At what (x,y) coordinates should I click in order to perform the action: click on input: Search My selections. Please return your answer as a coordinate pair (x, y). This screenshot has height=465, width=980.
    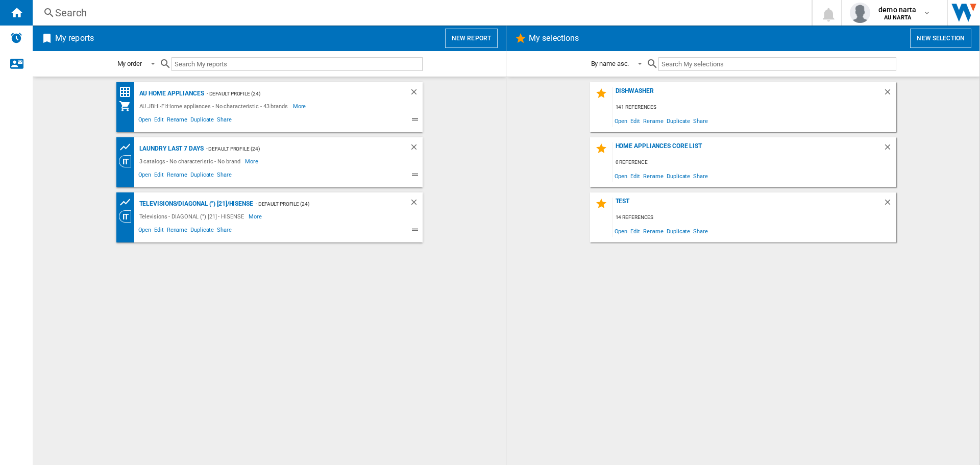
    Looking at the image, I should click on (777, 64).